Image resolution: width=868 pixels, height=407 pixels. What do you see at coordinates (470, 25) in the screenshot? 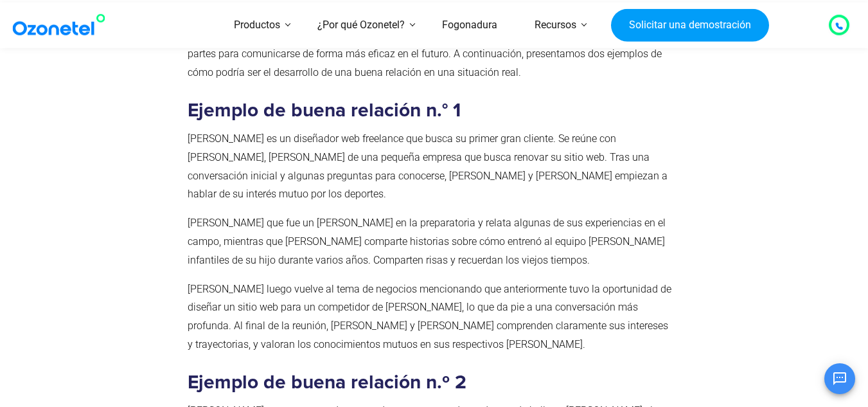
I see `a: Fogonadura` at bounding box center [470, 25].